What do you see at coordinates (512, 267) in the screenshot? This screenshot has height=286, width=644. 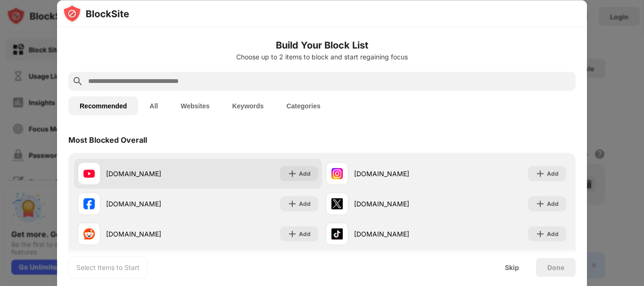 I see `div: Skip` at bounding box center [512, 267].